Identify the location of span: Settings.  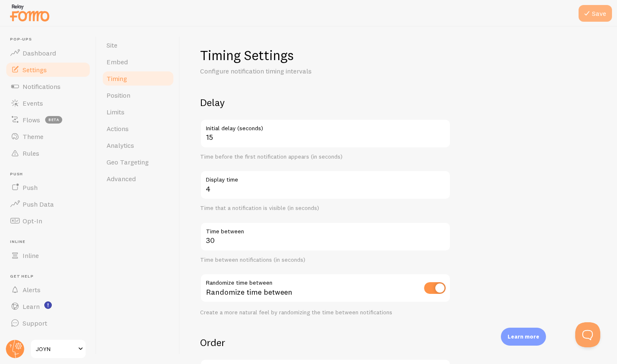
(34, 70).